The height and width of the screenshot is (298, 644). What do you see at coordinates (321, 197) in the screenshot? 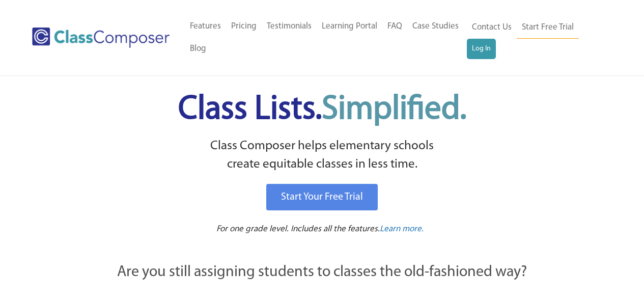
I see `a: Start Your Free Trial` at bounding box center [321, 197].